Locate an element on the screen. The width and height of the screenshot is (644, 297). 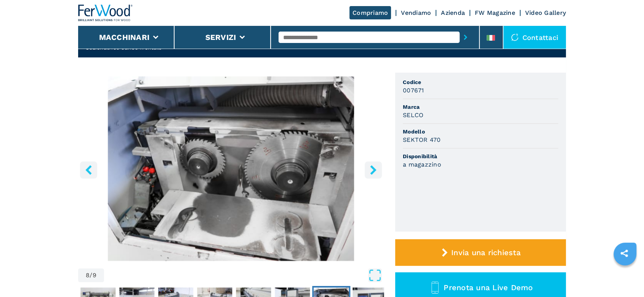
span: Prenota una Live Demo is located at coordinates (488, 288).